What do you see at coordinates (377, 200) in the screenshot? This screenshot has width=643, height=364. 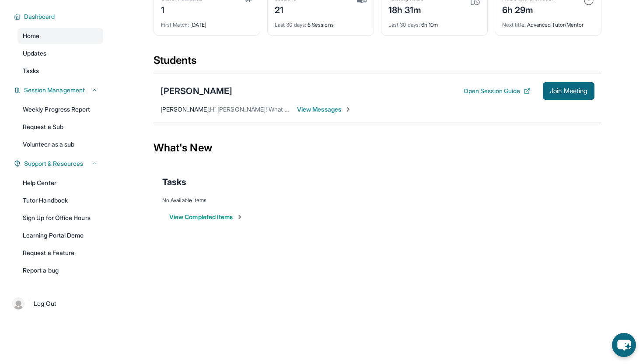 I see `div: No Available Items` at bounding box center [377, 200].